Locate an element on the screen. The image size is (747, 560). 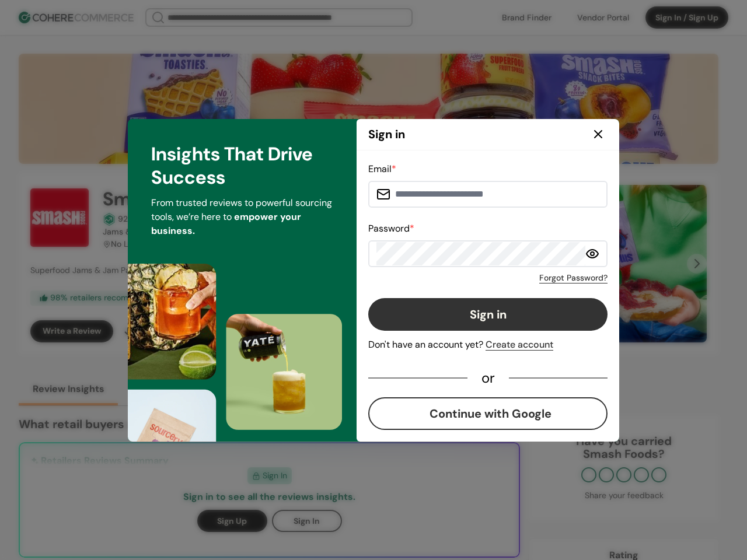
button: Continue with Google is located at coordinates (488, 414).